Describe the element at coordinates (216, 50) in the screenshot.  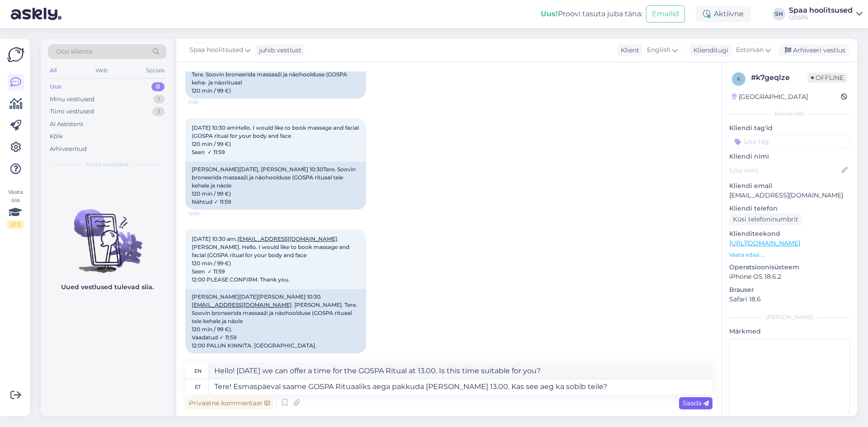
I see `span: Spaa hoolitsused` at that location.